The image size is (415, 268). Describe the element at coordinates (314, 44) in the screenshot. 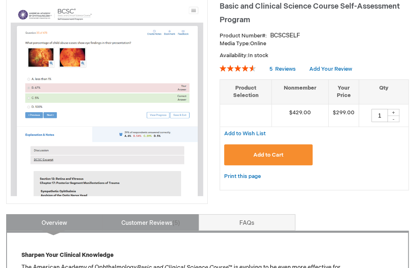

I see `p: Online` at that location.